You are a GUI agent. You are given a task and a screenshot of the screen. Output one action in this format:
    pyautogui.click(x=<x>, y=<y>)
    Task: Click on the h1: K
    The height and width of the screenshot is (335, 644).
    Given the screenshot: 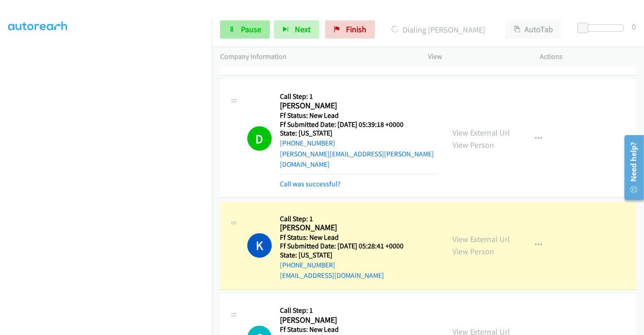 What is the action you would take?
    pyautogui.click(x=260, y=246)
    